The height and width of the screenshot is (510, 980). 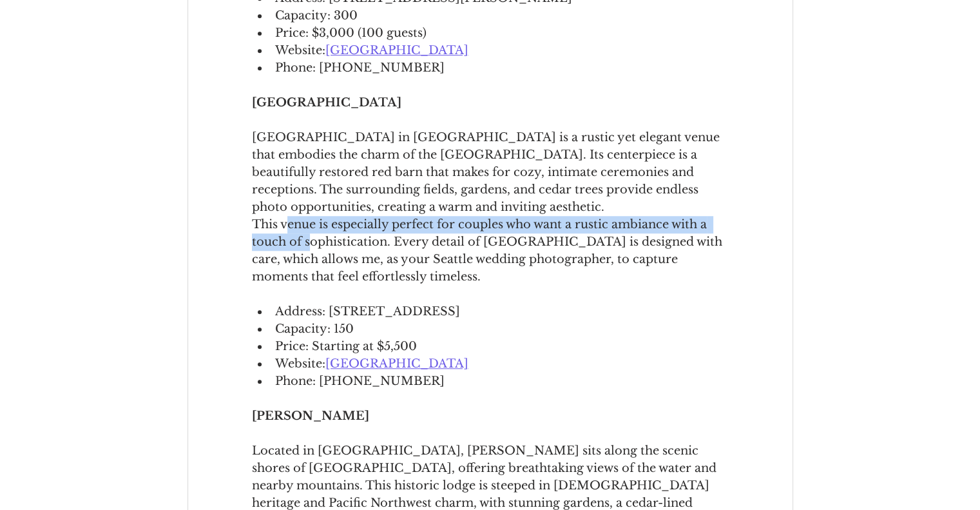 I want to click on span: Price: $3,000 (100 guests), so click(x=350, y=33).